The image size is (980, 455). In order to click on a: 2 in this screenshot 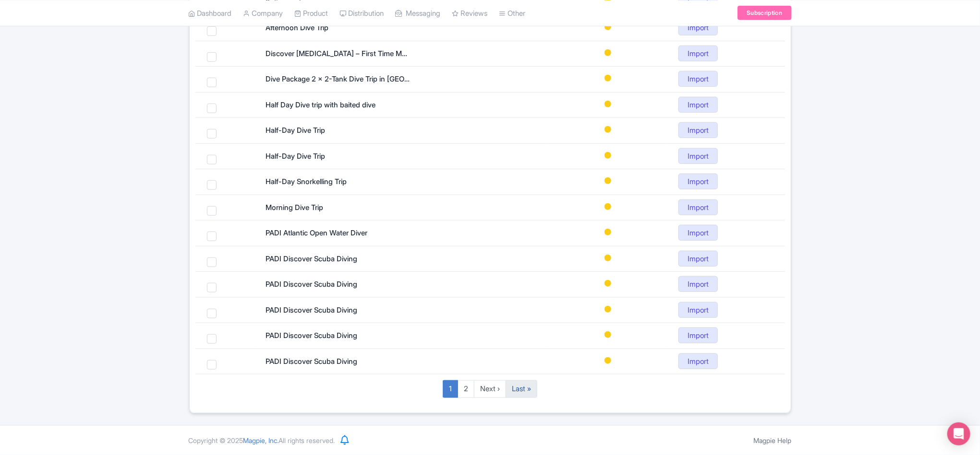, I will do `click(466, 389)`.